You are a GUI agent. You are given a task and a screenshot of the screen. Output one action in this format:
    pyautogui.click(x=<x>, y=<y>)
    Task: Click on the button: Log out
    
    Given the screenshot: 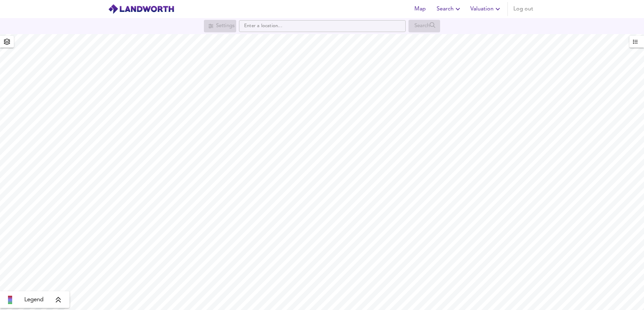 What is the action you would take?
    pyautogui.click(x=523, y=9)
    